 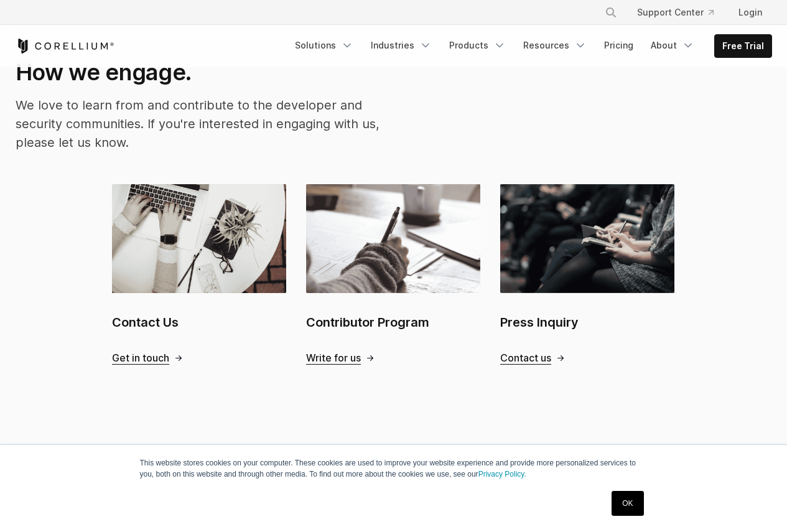 I want to click on a: Contact Us Contact Us Get in touch, so click(x=199, y=273).